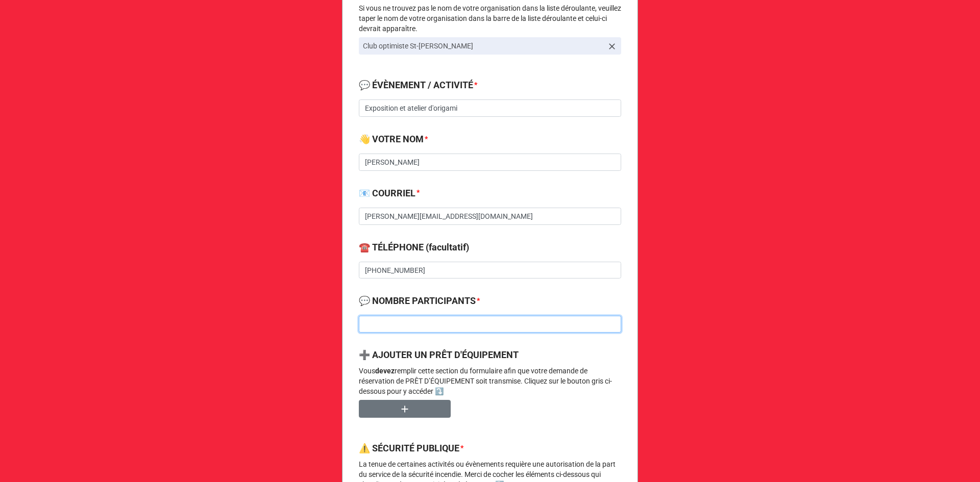 Image resolution: width=980 pixels, height=482 pixels. I want to click on label: 💬 NOMBRE PARTICIPANTS, so click(417, 301).